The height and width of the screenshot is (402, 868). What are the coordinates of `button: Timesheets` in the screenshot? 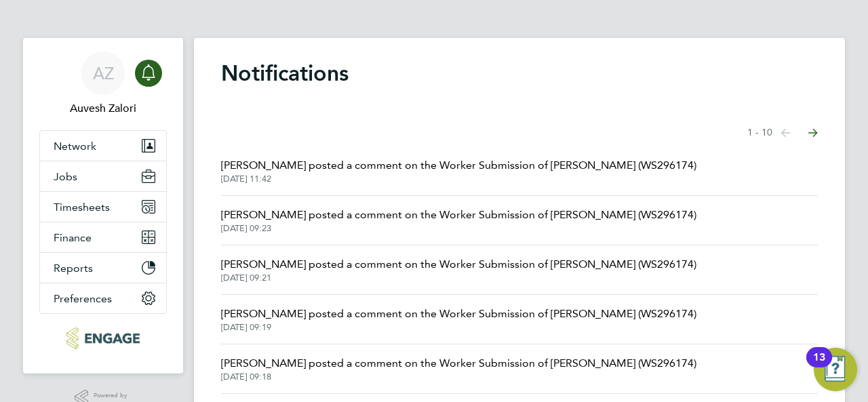 It's located at (103, 207).